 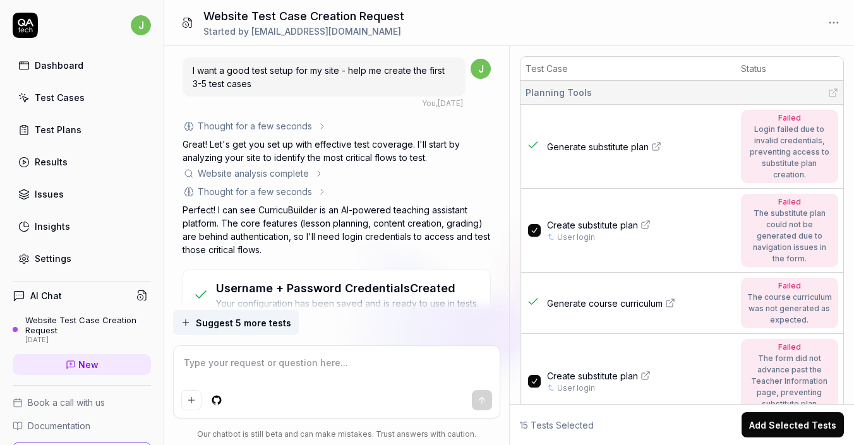 I want to click on a: Generate substitute plan, so click(x=640, y=147).